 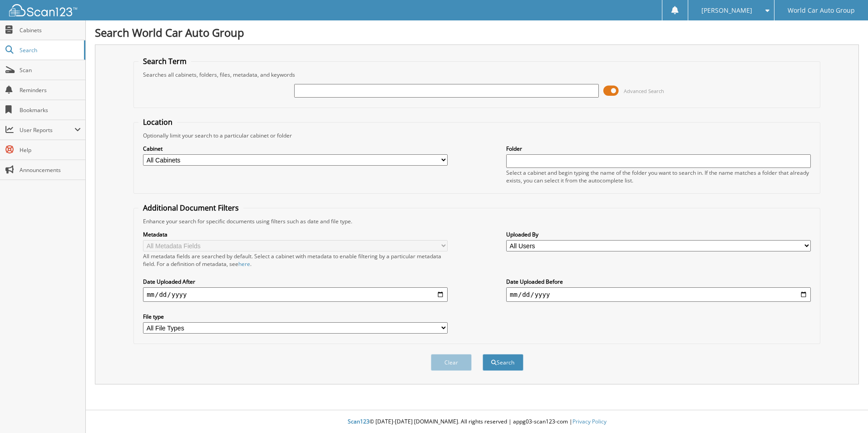 What do you see at coordinates (658, 281) in the screenshot?
I see `label: Date Uploaded Before` at bounding box center [658, 281].